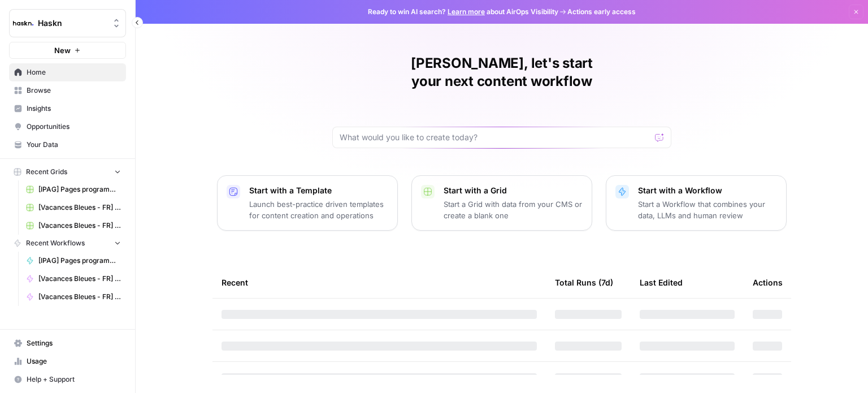  I want to click on a: Learn more, so click(466, 11).